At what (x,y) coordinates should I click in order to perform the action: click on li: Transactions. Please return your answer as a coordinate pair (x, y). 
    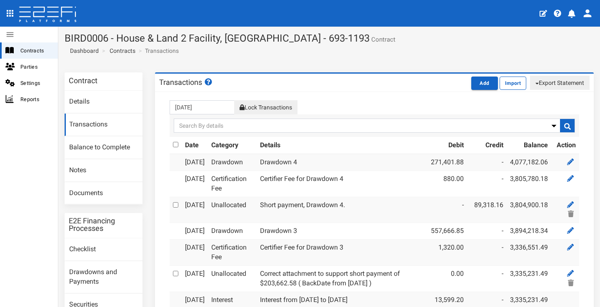
    Looking at the image, I should click on (157, 51).